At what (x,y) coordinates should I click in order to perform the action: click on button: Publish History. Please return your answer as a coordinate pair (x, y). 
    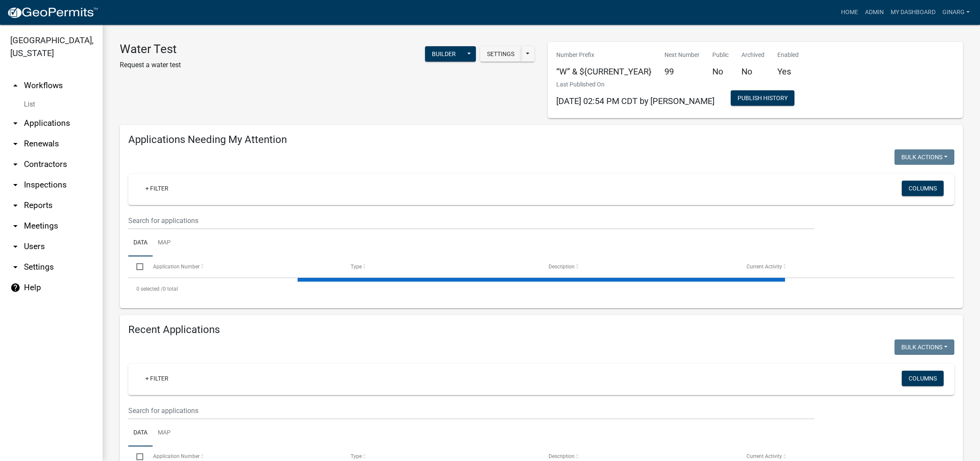
    Looking at the image, I should click on (762, 98).